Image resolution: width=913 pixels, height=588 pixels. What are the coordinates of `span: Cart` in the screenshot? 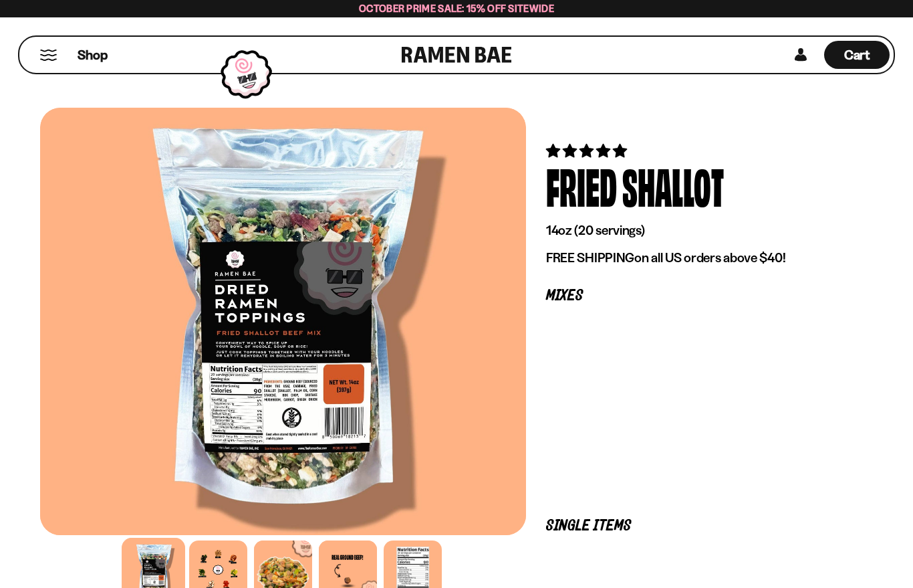 It's located at (857, 54).